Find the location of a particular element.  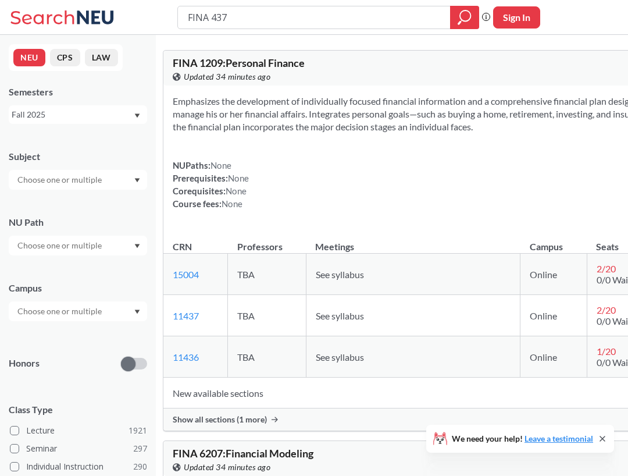

span: 290 is located at coordinates (140, 466).